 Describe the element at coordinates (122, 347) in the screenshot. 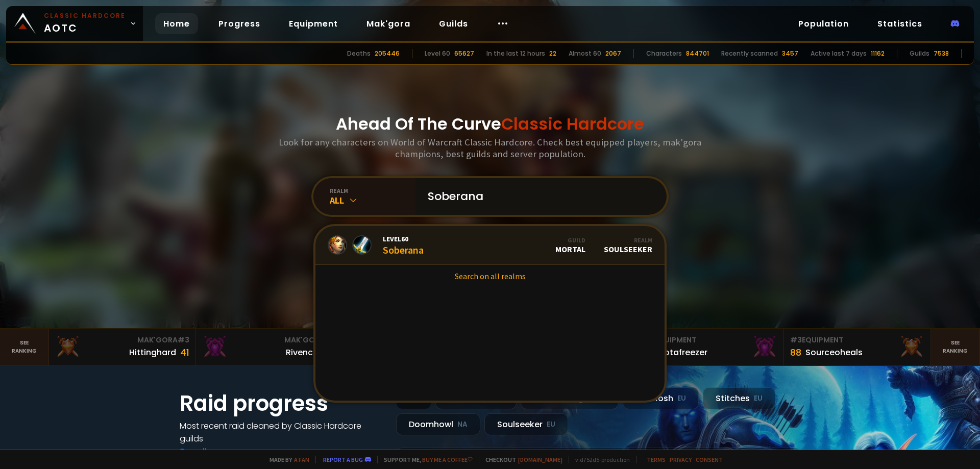

I see `a: Mak'Gora#3Hittinghard41` at that location.